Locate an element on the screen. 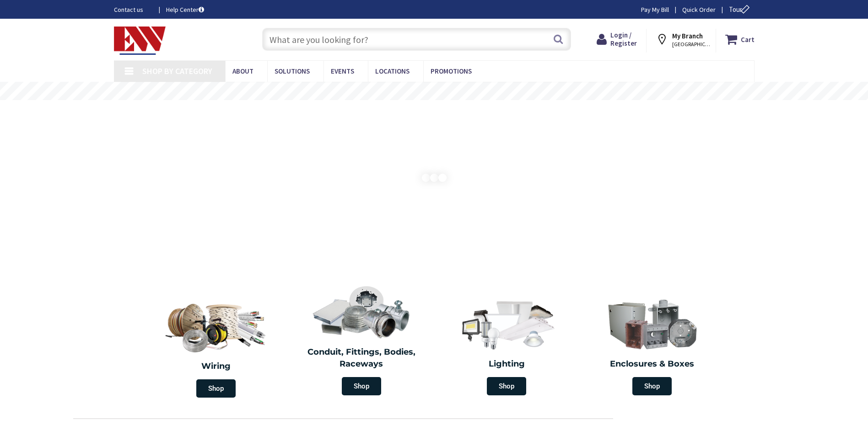 This screenshot has width=868, height=436. h2: Lighting is located at coordinates (507, 364).